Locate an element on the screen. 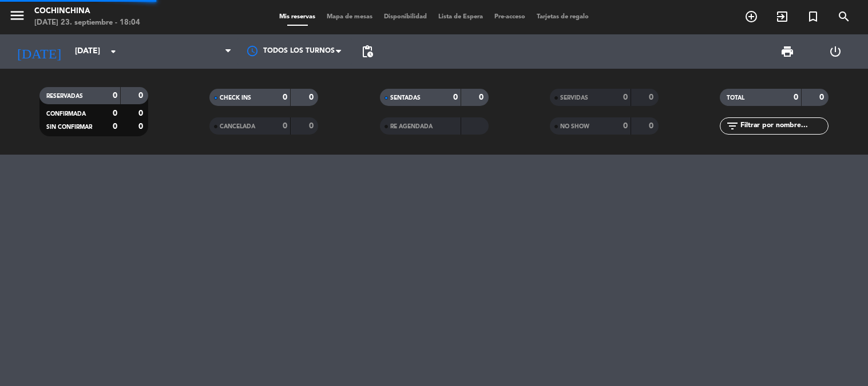 This screenshot has height=386, width=868. i: exit_to_app is located at coordinates (782, 17).